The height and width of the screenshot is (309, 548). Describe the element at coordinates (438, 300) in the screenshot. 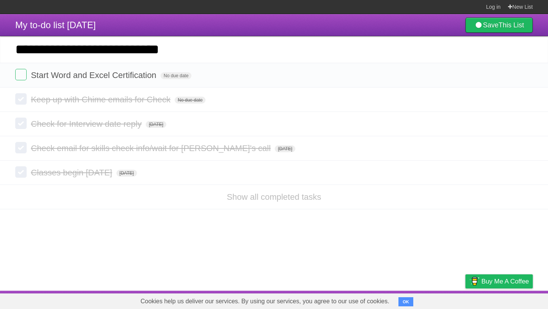

I see `a: Terms` at that location.